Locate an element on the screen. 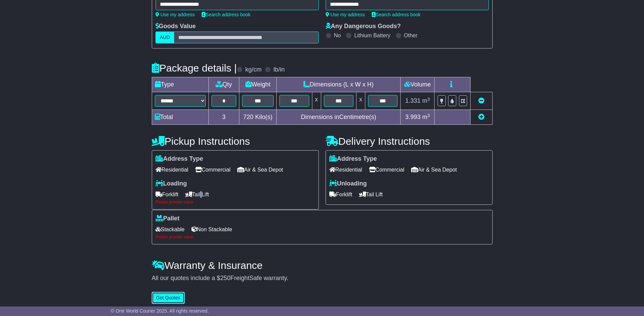 This screenshot has width=644, height=316. label: Loading is located at coordinates (171, 184).